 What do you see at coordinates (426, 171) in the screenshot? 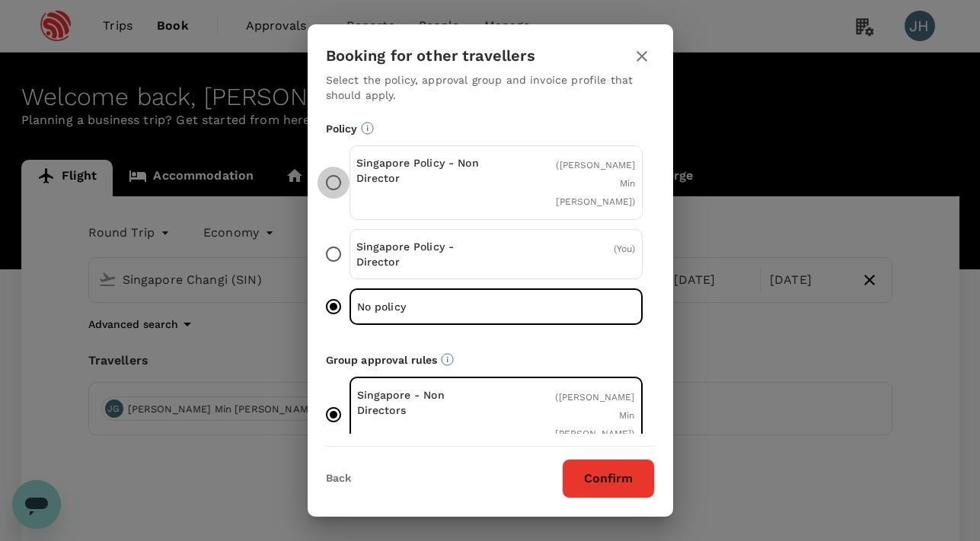
I see `p: Singapore Policy - Non Director` at bounding box center [426, 171].